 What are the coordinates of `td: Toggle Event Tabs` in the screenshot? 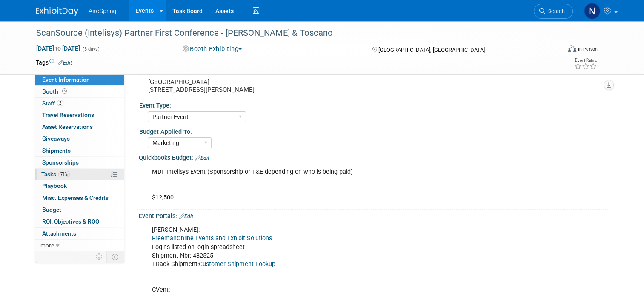 It's located at (115, 257).